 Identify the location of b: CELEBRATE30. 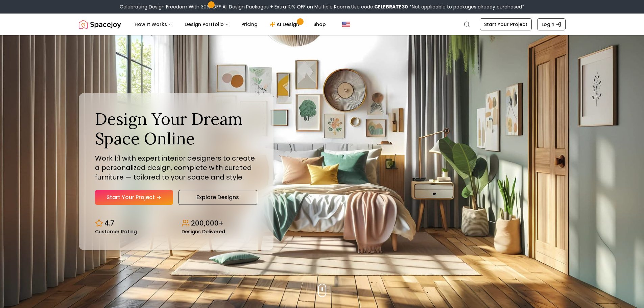
(391, 7).